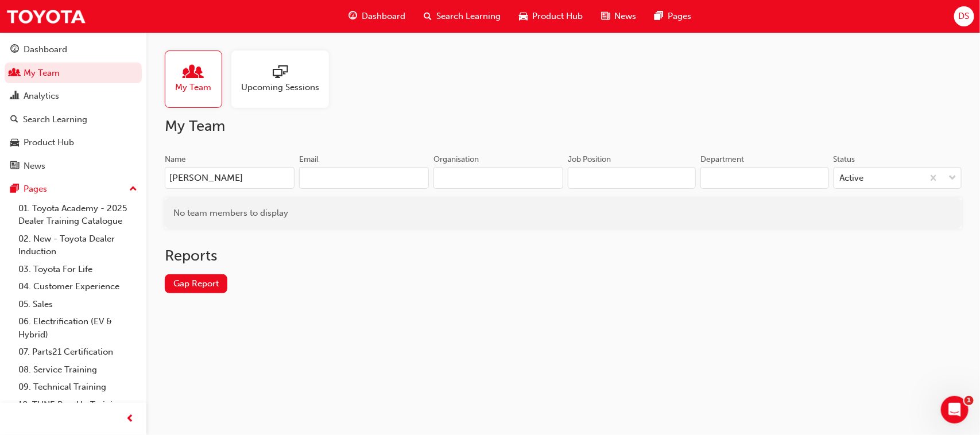 This screenshot has width=980, height=435. Describe the element at coordinates (558, 16) in the screenshot. I see `span: Product Hub` at that location.